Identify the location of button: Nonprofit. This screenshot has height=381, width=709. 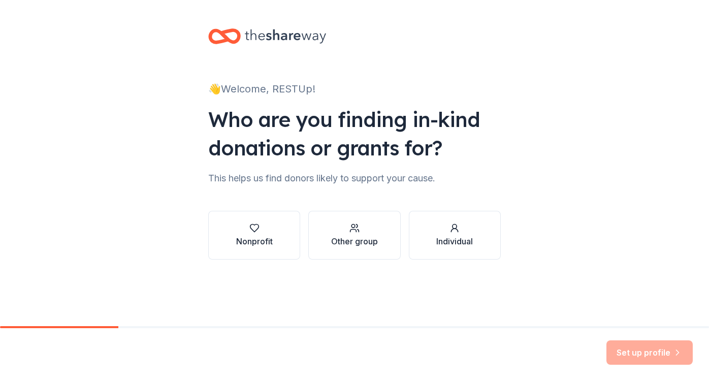
(254, 235).